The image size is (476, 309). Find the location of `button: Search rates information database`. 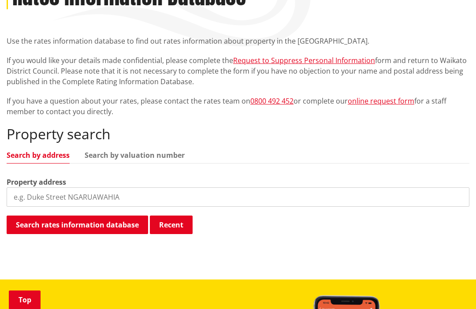

button: Search rates information database is located at coordinates (77, 225).